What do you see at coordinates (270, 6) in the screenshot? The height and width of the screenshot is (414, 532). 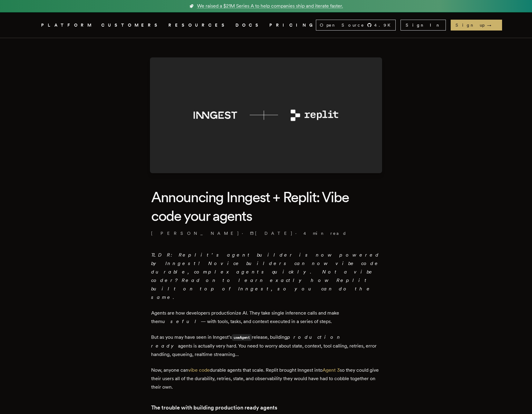 I see `span: We raised a $21M Series A to help companies ship and iterate faster.` at bounding box center [270, 6].